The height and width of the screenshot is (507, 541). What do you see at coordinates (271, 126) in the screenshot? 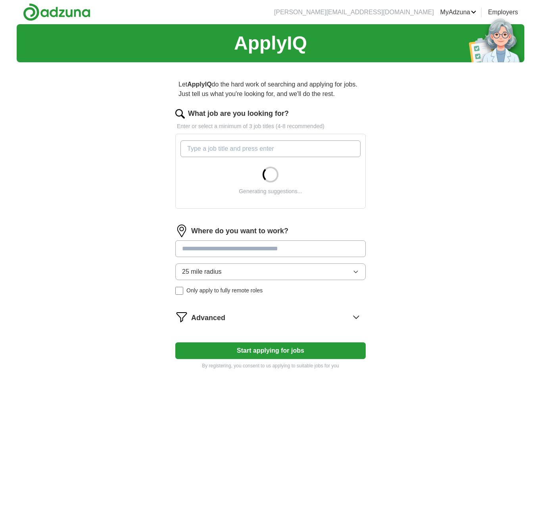
I see `p: Enter or select a minimum of 3 job titles (4-8 recommended)` at bounding box center [271, 126].